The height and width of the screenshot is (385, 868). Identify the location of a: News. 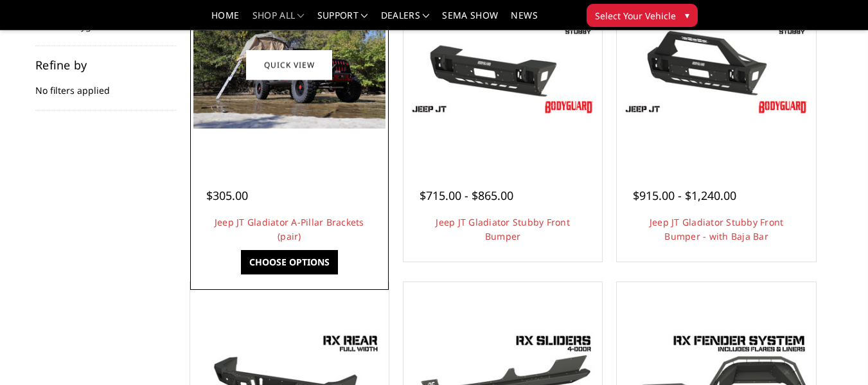
(523, 20).